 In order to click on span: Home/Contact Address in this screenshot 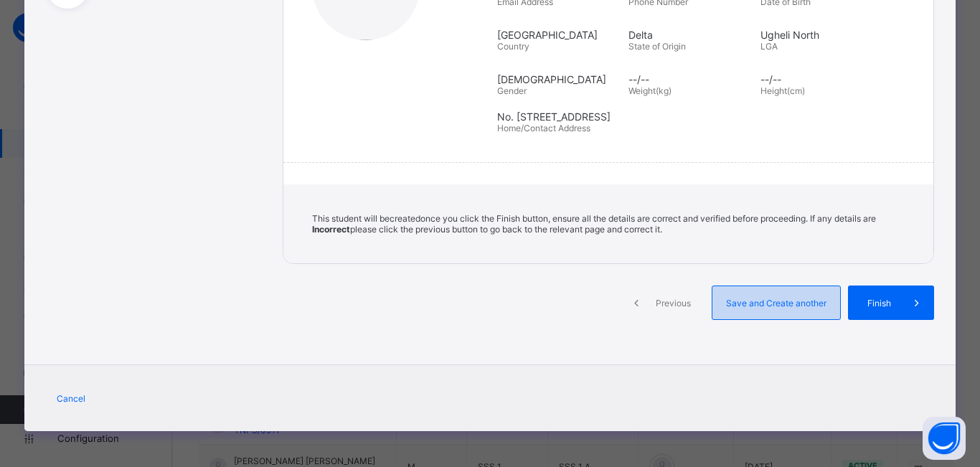, I will do `click(544, 128)`.